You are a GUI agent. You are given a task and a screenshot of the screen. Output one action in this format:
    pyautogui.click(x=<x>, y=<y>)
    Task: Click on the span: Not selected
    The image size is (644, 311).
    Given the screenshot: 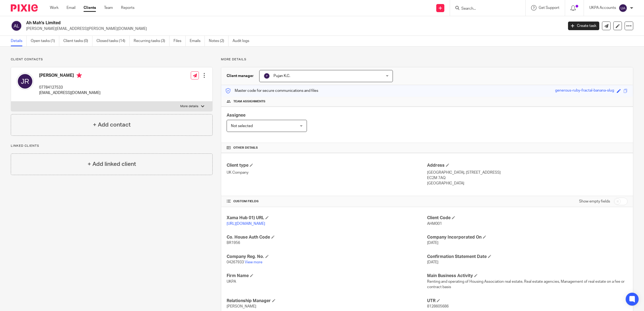 What is the action you would take?
    pyautogui.click(x=242, y=126)
    